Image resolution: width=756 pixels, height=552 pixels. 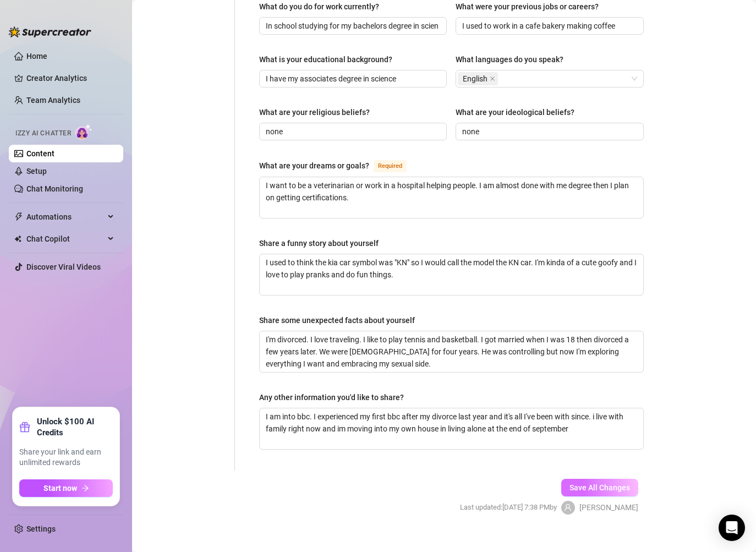 I want to click on label: Share a funny story about yourself, so click(x=323, y=243).